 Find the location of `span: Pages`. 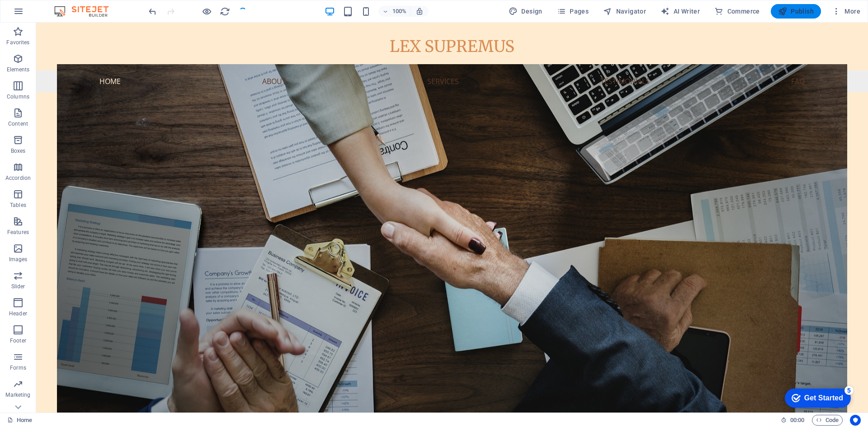

span: Pages is located at coordinates (573, 11).